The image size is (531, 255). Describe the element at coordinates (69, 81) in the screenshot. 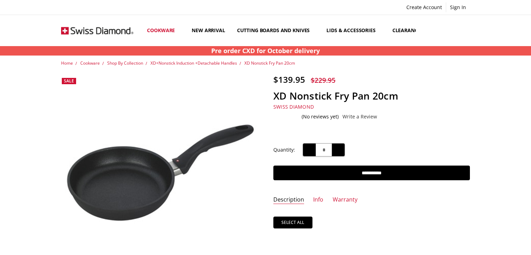

I see `span: Sale` at that location.